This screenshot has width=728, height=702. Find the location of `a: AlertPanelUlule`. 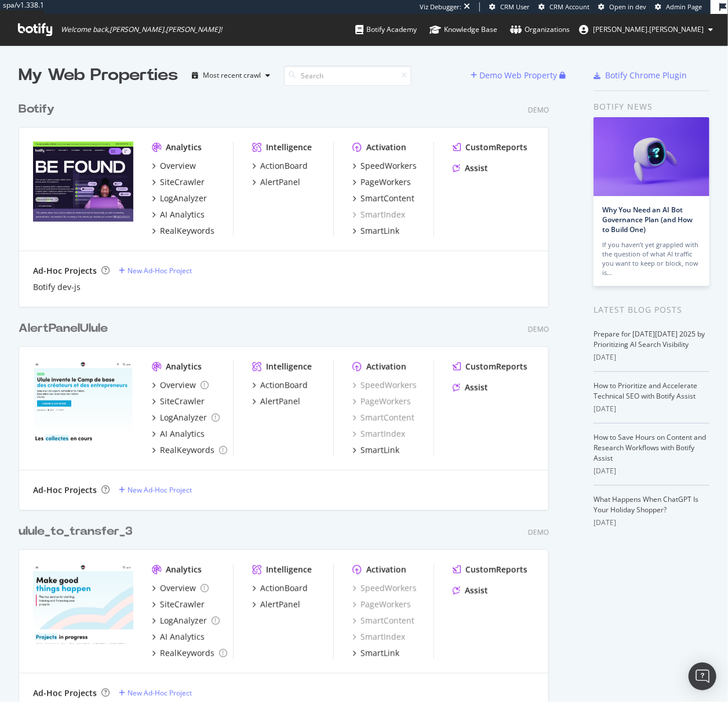

a: AlertPanelUlule is located at coordinates (66, 328).